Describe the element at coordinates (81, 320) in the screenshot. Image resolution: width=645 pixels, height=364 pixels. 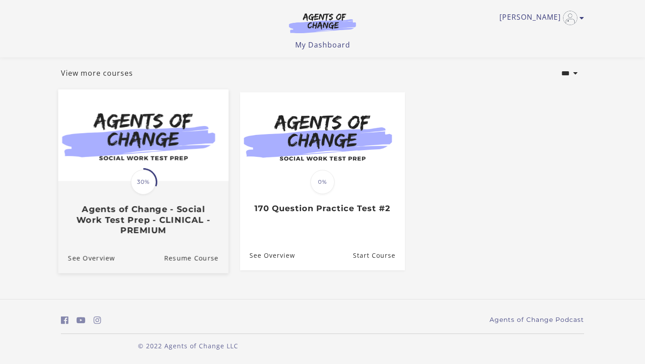
I see `i: https://www.youtube.com/c/AgentsofChangeTestPrepbyMeaganMitchell (Open in a new window)` at that location.